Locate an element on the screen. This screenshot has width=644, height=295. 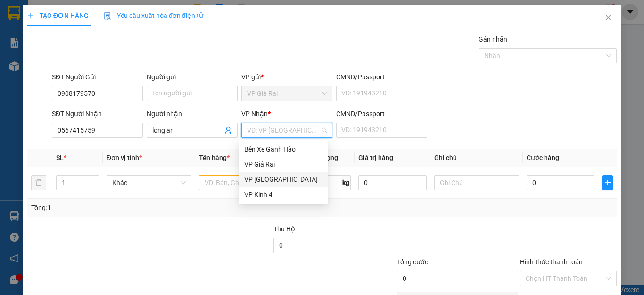
div: VP Kinh 4 is located at coordinates (283, 194).